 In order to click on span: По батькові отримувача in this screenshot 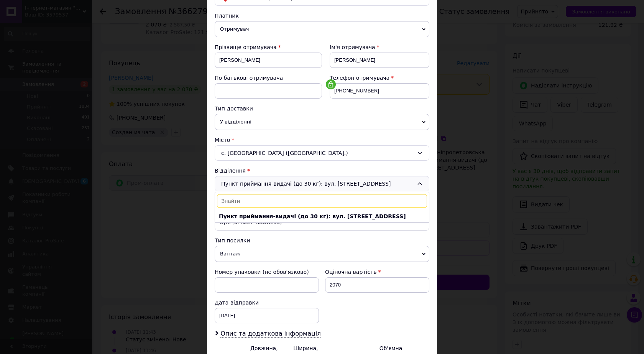, I will do `click(249, 78)`.